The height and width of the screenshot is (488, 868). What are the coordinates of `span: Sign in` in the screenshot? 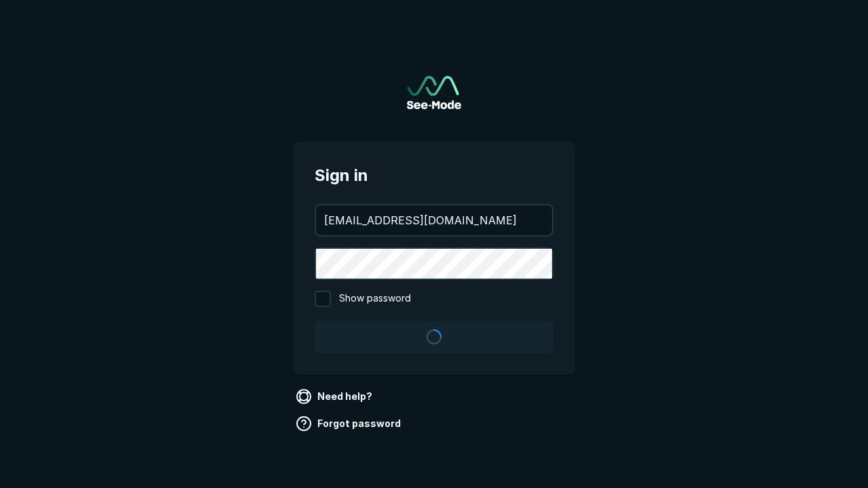 It's located at (434, 176).